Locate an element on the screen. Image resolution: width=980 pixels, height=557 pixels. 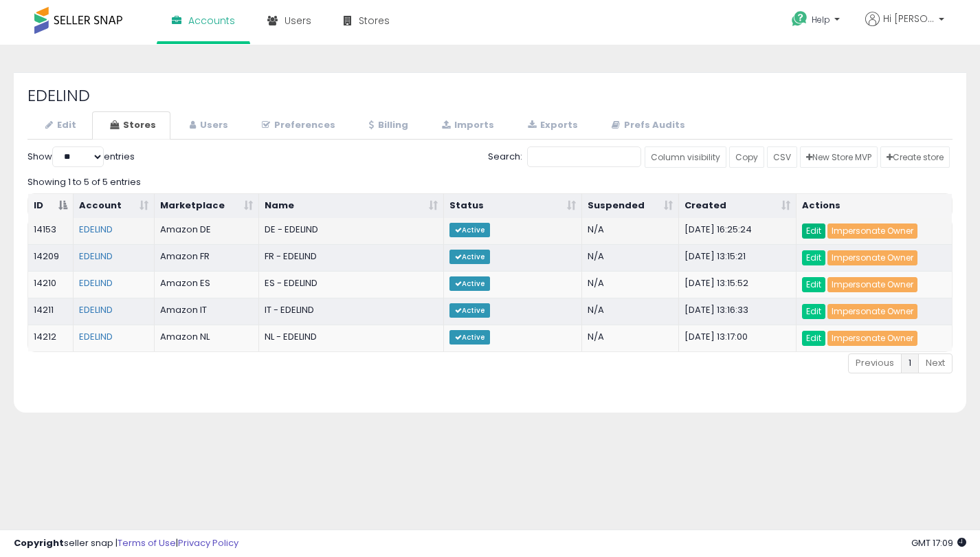
a: Prefs Audits is located at coordinates (647, 125).